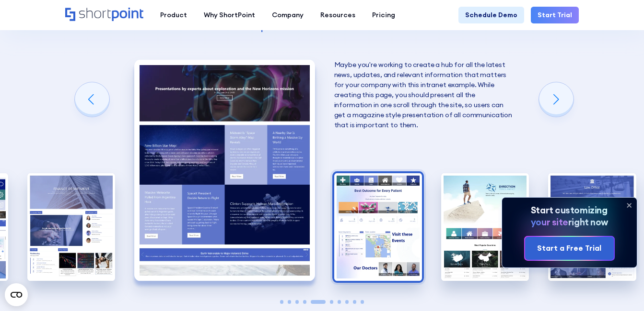 This screenshot has height=311, width=644. What do you see at coordinates (569, 249) in the screenshot?
I see `a: Start a Free Trial` at bounding box center [569, 249].